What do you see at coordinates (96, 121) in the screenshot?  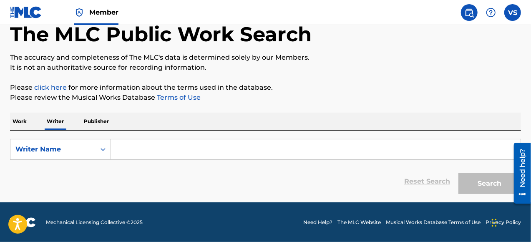 I see `p: Publisher` at bounding box center [96, 121].